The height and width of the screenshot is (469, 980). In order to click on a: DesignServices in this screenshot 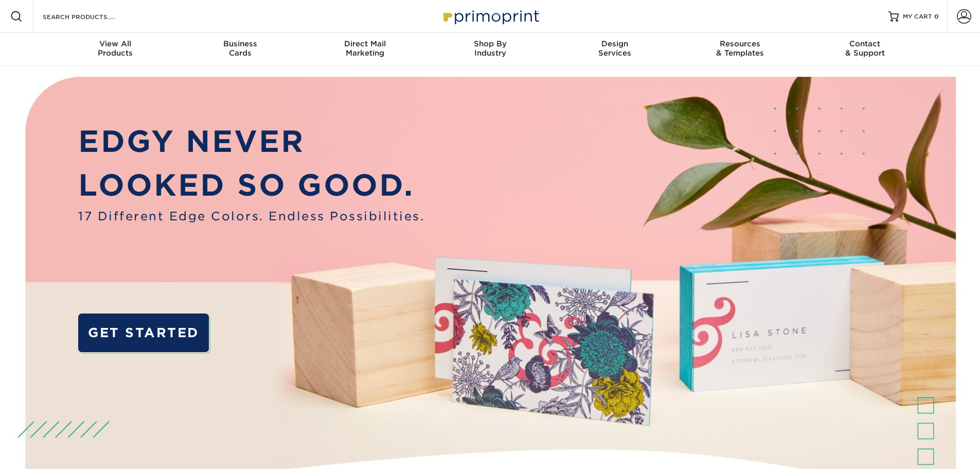, I will do `click(615, 49)`.